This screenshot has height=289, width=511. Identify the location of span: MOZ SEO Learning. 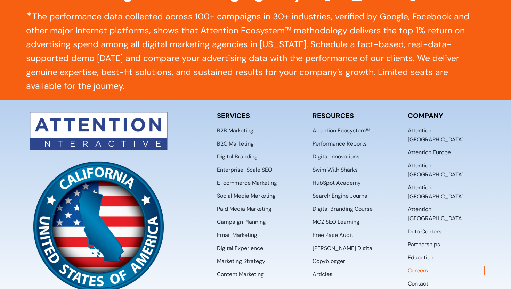
(336, 222).